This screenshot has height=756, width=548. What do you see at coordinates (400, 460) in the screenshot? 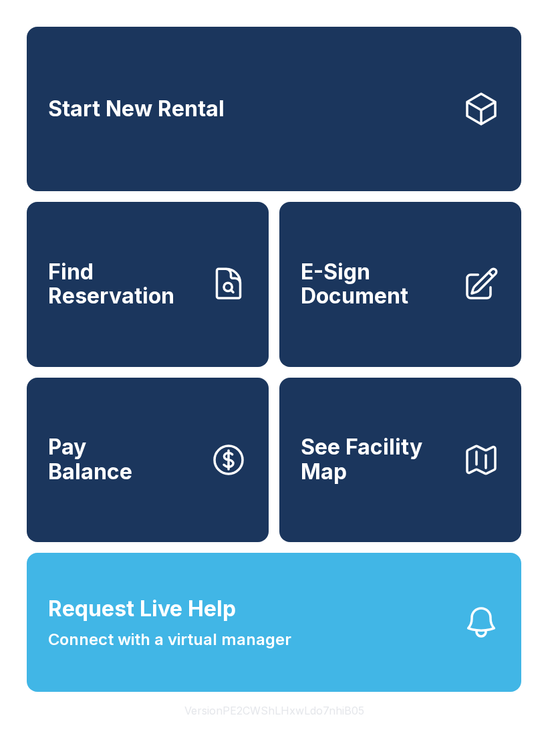
I see `button: See Facility Map` at bounding box center [400, 460].